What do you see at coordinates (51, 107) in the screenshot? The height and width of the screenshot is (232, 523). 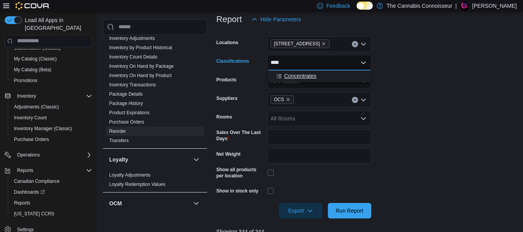 I see `button: Adjustments (Classic)` at bounding box center [51, 107].